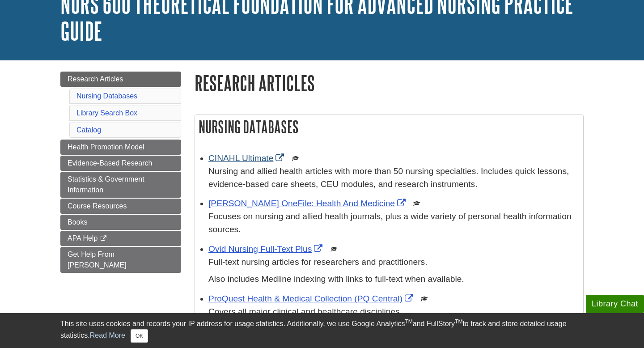 The width and height of the screenshot is (644, 348). I want to click on span: Evidence-Based Research, so click(110, 163).